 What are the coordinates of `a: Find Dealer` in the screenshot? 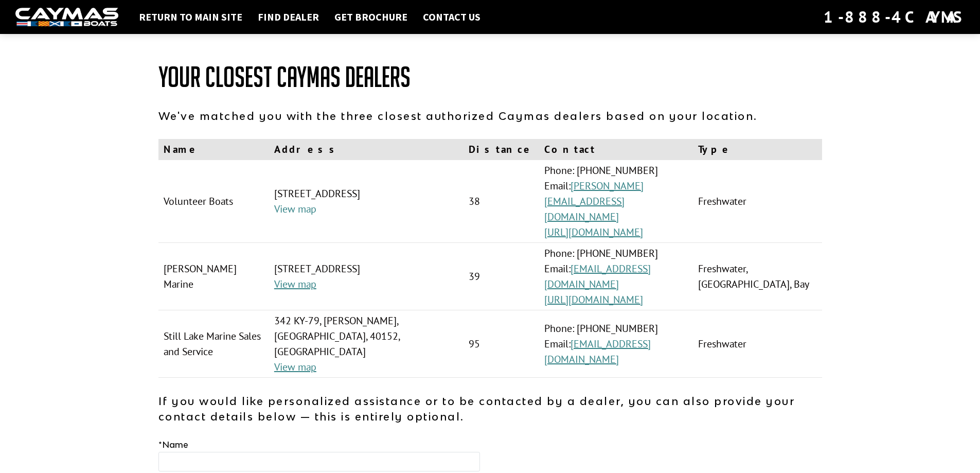 It's located at (288, 17).